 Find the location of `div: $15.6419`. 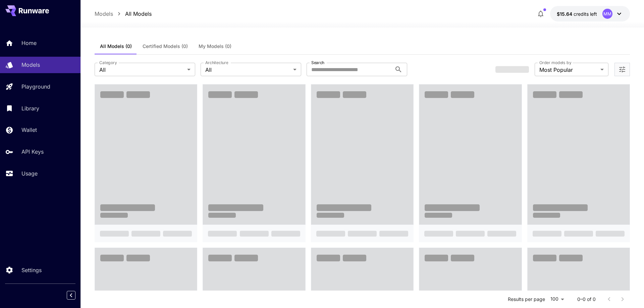

div: $15.6419 is located at coordinates (577, 14).